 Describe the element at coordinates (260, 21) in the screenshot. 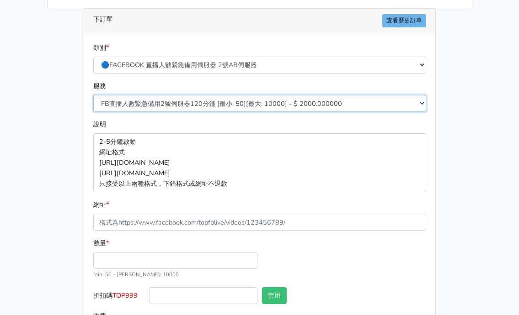

I see `div: 下訂單` at that location.